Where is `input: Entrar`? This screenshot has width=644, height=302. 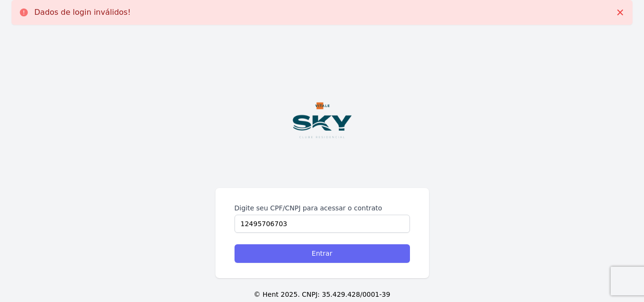 input: Entrar is located at coordinates (322, 253).